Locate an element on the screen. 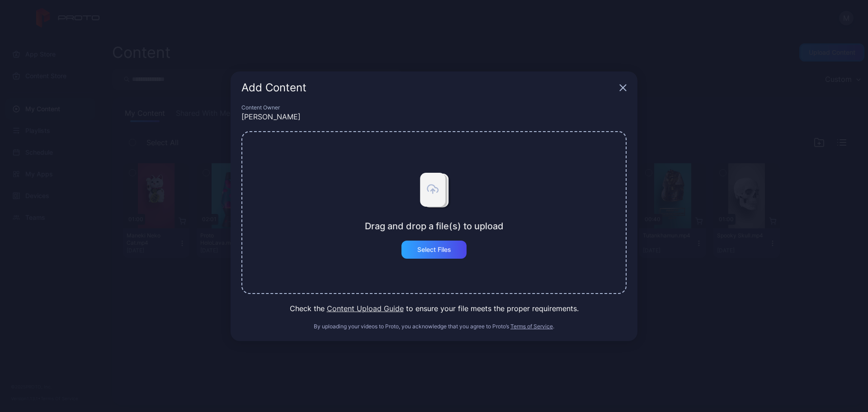 This screenshot has height=412, width=868. div: By uploading your videos to Proto, you acknowledge that you agree to Proto’s . is located at coordinates (434, 326).